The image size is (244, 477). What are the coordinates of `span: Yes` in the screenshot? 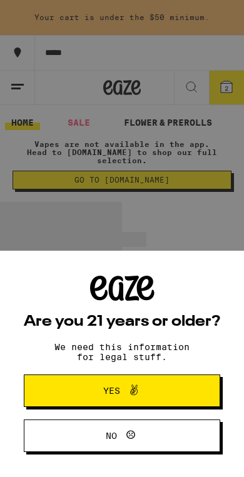 It's located at (111, 391).